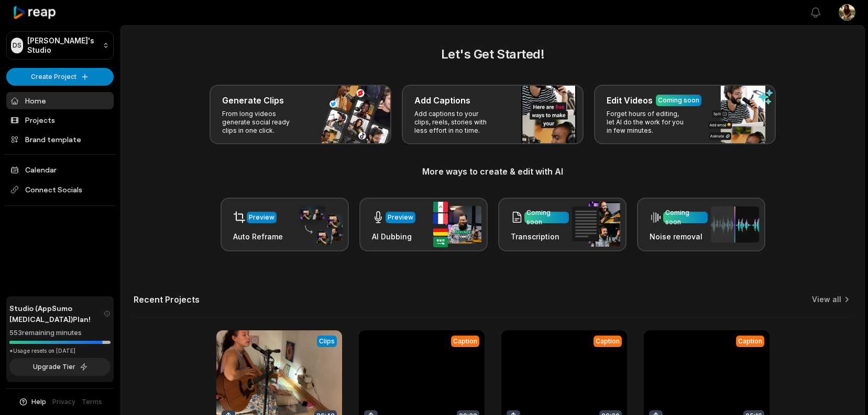 The image size is (868, 415). I want to click on a: Home, so click(59, 101).